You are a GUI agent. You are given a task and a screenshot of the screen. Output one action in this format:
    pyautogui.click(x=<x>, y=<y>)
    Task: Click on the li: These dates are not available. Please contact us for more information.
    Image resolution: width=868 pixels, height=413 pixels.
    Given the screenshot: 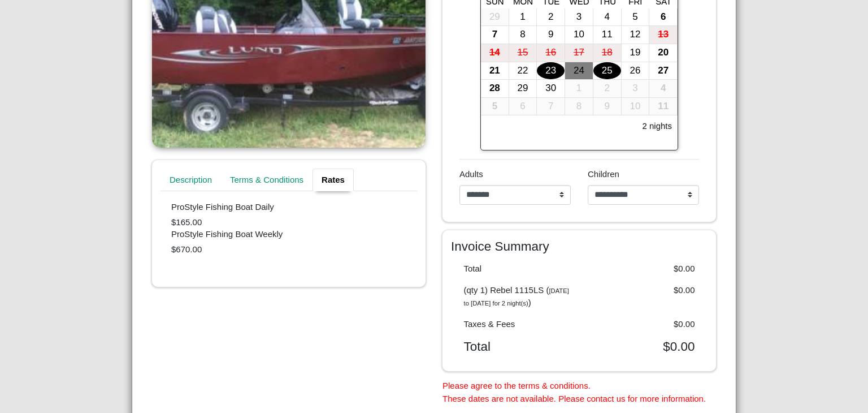 What is the action you would take?
    pyautogui.click(x=580, y=399)
    